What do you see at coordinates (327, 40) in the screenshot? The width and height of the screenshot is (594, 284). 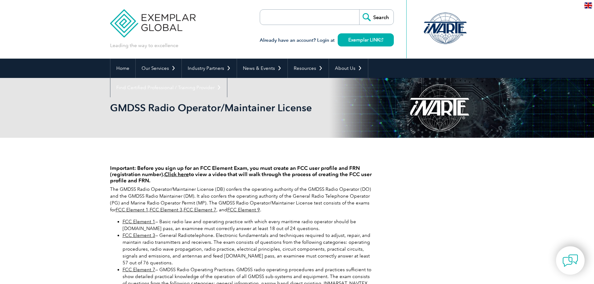 I see `h3: Already have an account? Login at` at bounding box center [327, 40].